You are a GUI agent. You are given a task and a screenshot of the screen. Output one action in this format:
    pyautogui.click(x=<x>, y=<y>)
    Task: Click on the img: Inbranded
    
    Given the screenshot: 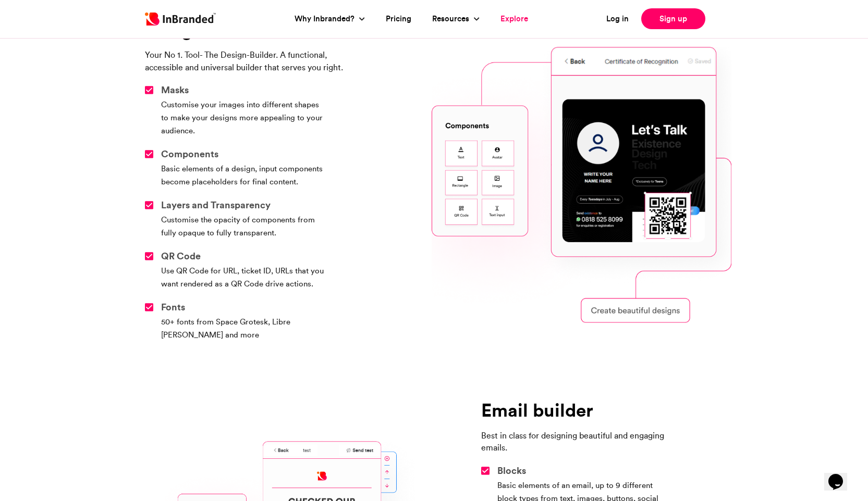 What is the action you would take?
    pyautogui.click(x=181, y=19)
    